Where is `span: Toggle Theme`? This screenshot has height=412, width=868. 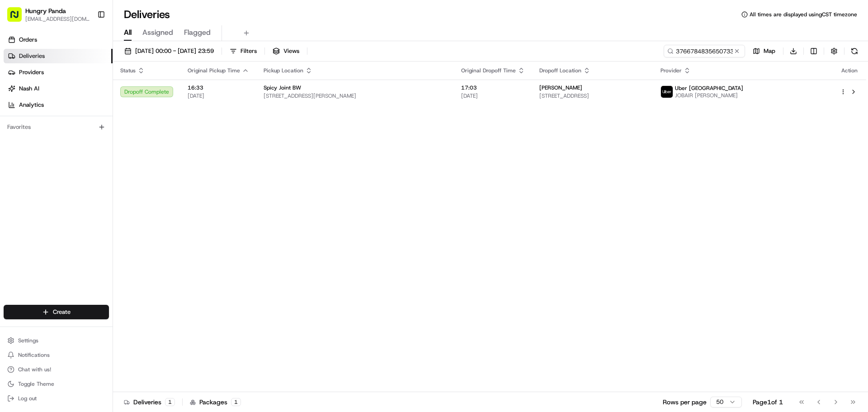 span: Toggle Theme is located at coordinates (36, 384).